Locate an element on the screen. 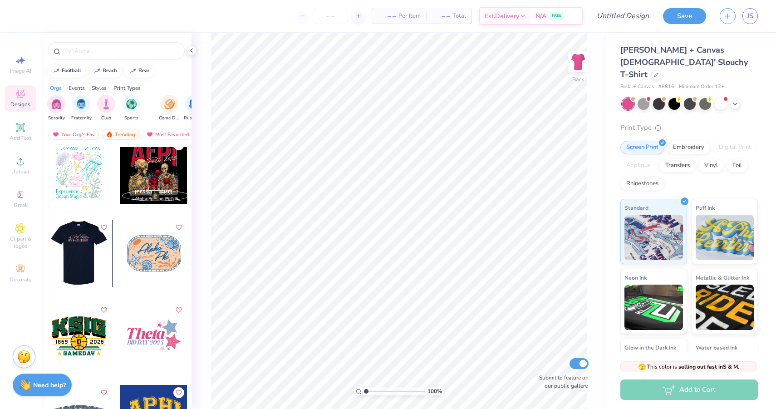 This screenshot has height=409, width=776. span: Decorate is located at coordinates (20, 279).